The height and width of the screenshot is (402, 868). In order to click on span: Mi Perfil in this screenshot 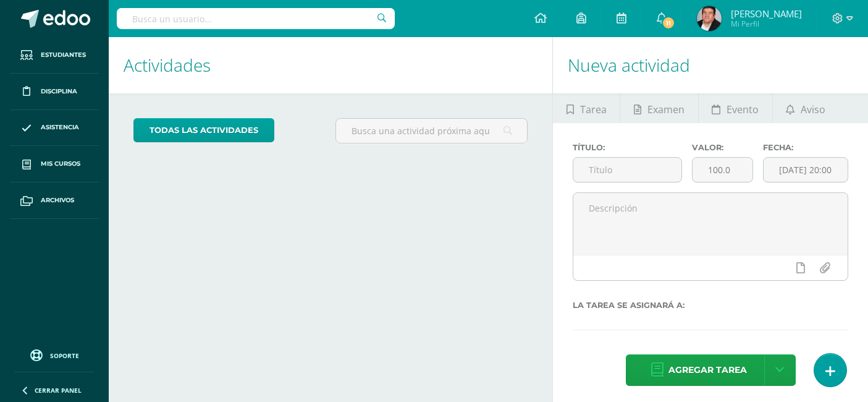, I will do `click(766, 23)`.